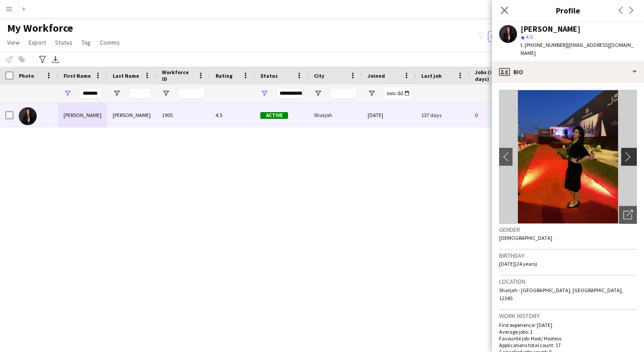 This screenshot has width=644, height=352. Describe the element at coordinates (26, 76) in the screenshot. I see `span: Photo` at that location.